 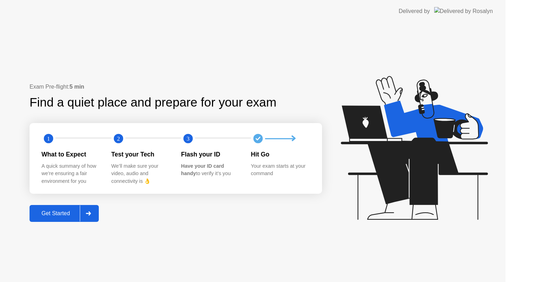 I want to click on div: Get Started, so click(x=56, y=213).